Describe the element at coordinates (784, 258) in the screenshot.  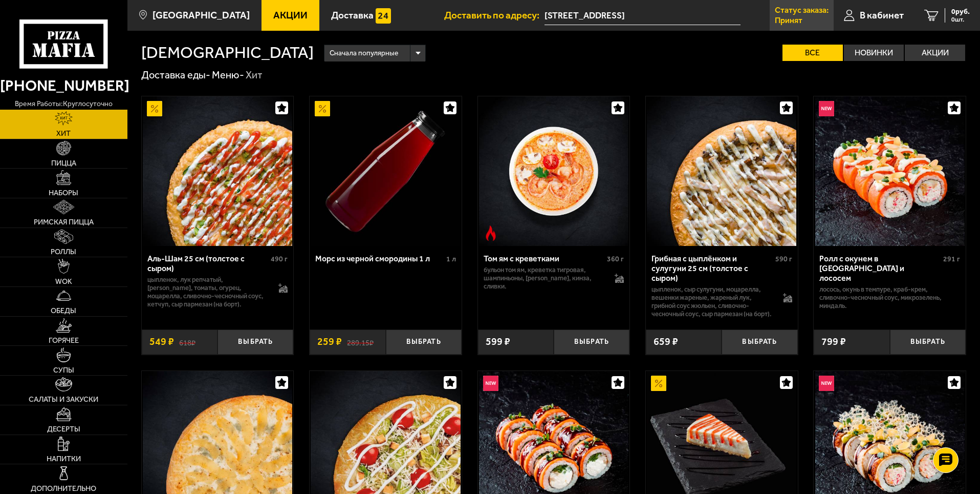
I see `span: 590 г` at that location.